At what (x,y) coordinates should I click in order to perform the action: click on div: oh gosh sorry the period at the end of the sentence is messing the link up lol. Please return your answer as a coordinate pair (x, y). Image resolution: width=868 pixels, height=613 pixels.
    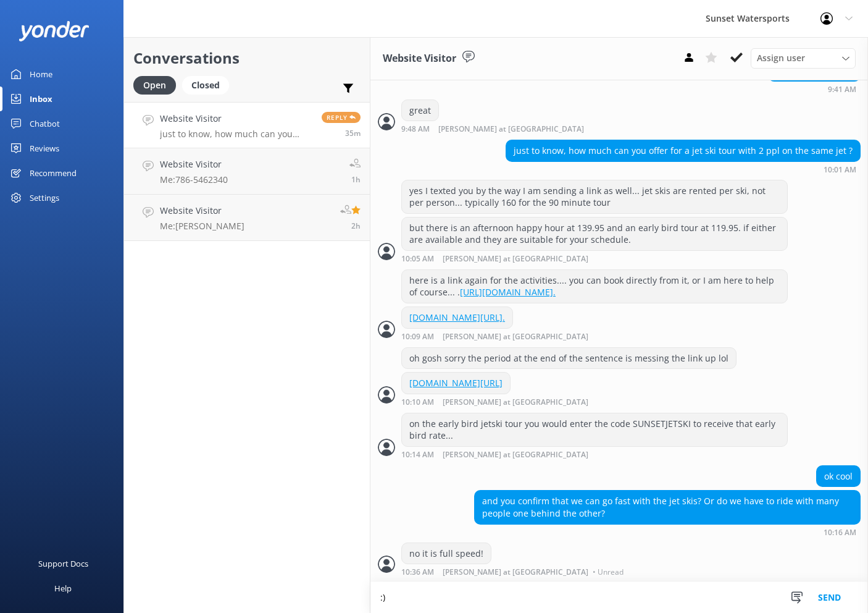
    Looking at the image, I should click on (568, 358).